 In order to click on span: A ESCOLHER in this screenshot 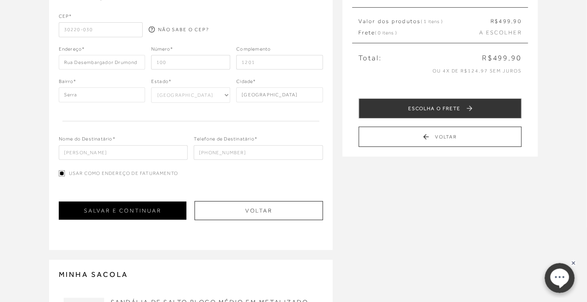, I will do `click(500, 33)`.